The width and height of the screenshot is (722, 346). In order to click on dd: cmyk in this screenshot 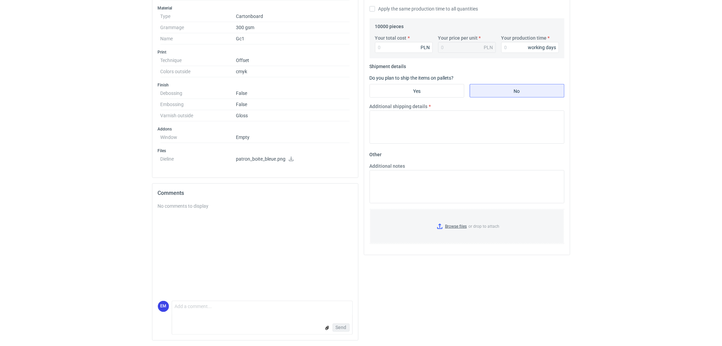, I will do `click(293, 72)`.